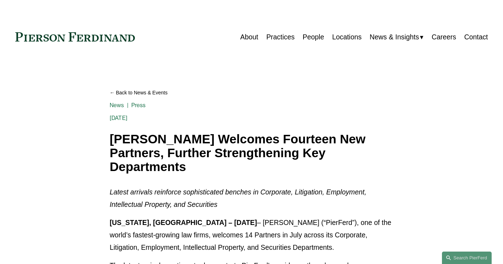  I want to click on a: Careers, so click(444, 37).